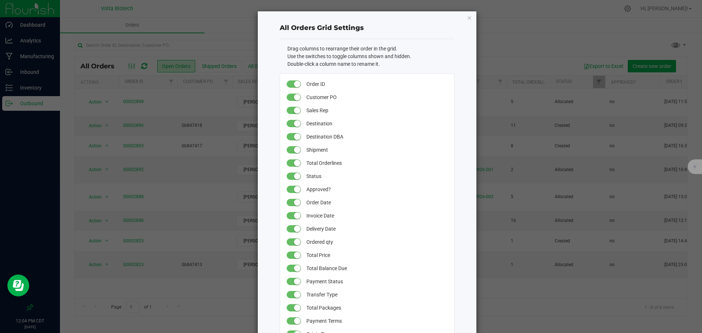 The width and height of the screenshot is (702, 333). I want to click on span: Ordered qty, so click(376, 242).